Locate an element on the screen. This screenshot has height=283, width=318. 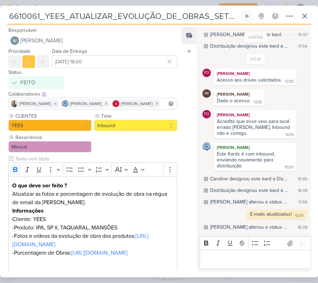
label: Time is located at coordinates (139, 116).